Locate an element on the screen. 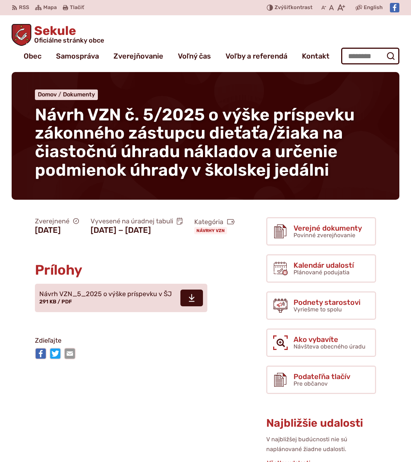 The height and width of the screenshot is (462, 411). span: Oficiálne stránky obce is located at coordinates (69, 40).